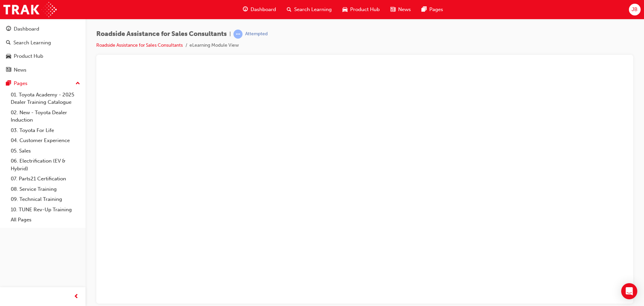  I want to click on button: DashboardSearch LearningProduct HubNews, so click(43, 49).